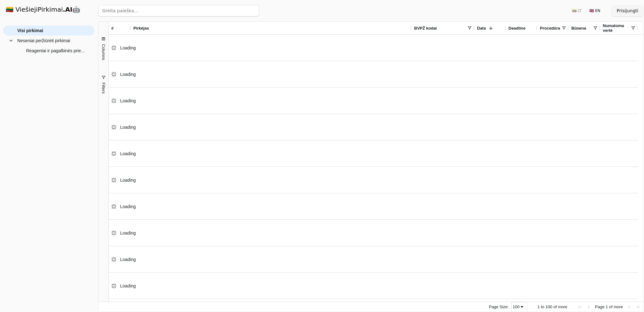  I want to click on span: Reagentai ir pagalbinės priemonės kraujo krešėjimo tyrimams atlikti kartu su analizatoraisu įsigi..., so click(57, 50).